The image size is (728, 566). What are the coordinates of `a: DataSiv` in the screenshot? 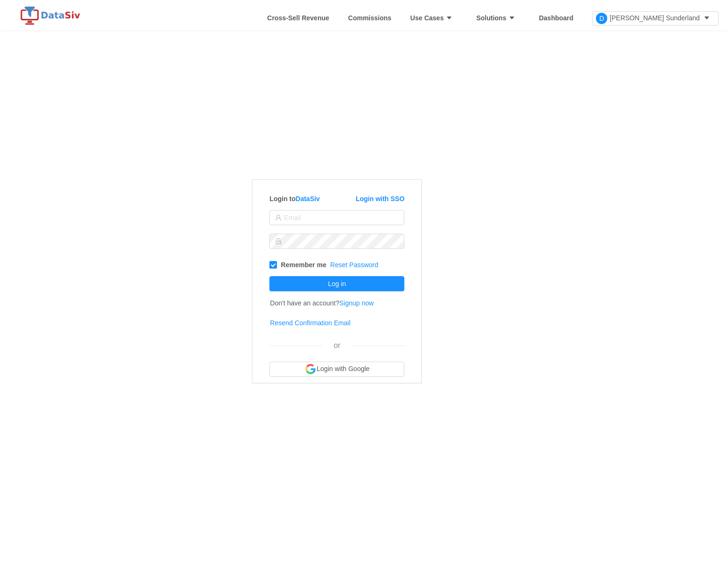 It's located at (308, 199).